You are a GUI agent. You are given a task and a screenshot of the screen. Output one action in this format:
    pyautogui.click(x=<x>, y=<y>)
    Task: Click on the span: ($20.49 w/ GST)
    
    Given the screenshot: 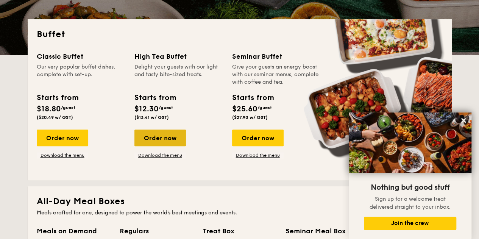 What is the action you would take?
    pyautogui.click(x=55, y=117)
    